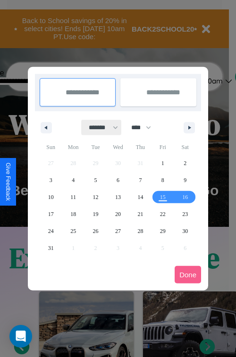 The image size is (236, 357). I want to click on span: Wed, so click(118, 147).